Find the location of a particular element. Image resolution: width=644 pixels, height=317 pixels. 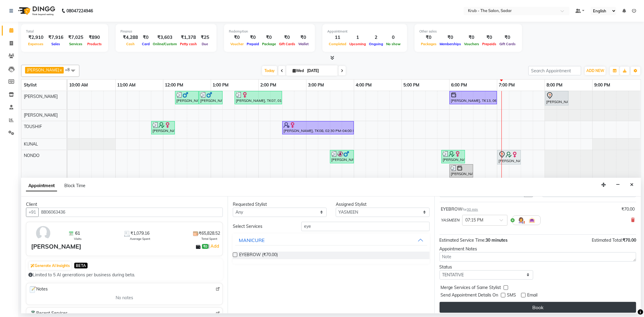

span: ₹65,828.52 is located at coordinates (209, 233).